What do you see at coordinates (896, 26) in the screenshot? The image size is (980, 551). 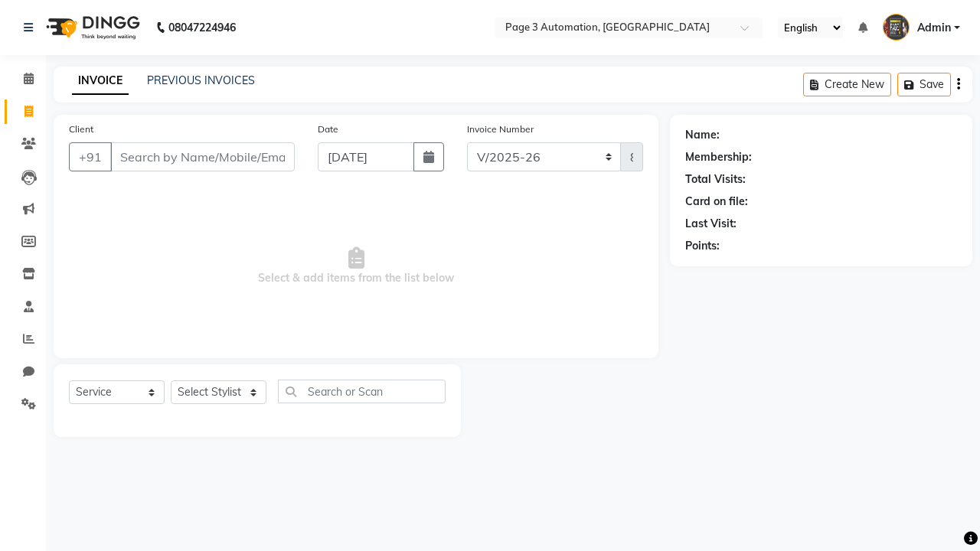 I see `img: Admin` at bounding box center [896, 26].